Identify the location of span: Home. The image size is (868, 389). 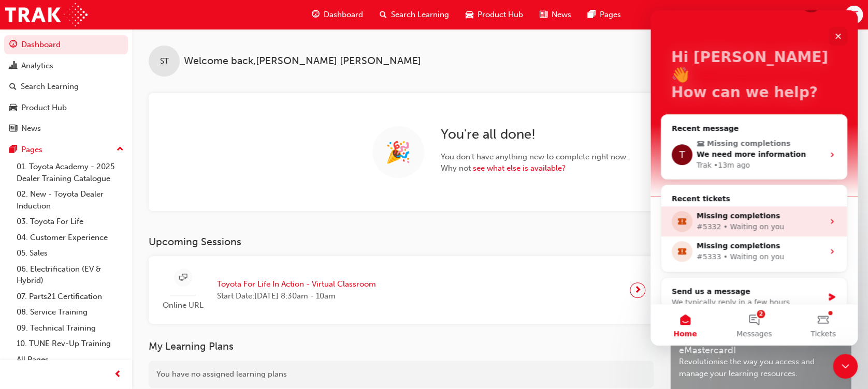
(34, 323).